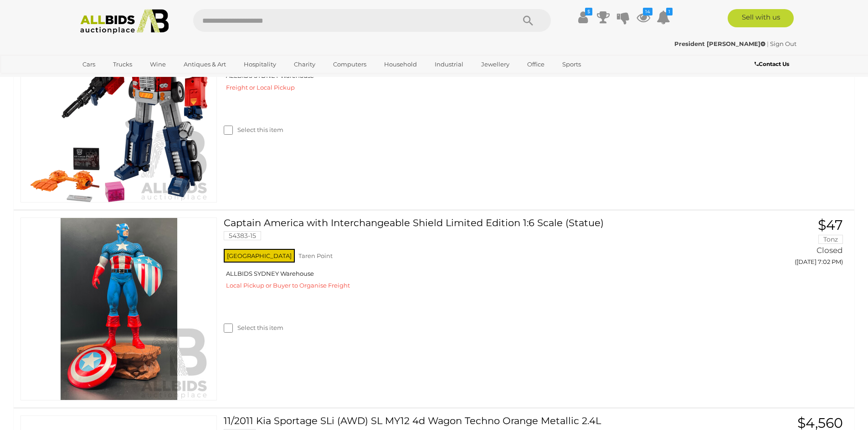 Image resolution: width=868 pixels, height=430 pixels. Describe the element at coordinates (536, 64) in the screenshot. I see `a: Office` at that location.